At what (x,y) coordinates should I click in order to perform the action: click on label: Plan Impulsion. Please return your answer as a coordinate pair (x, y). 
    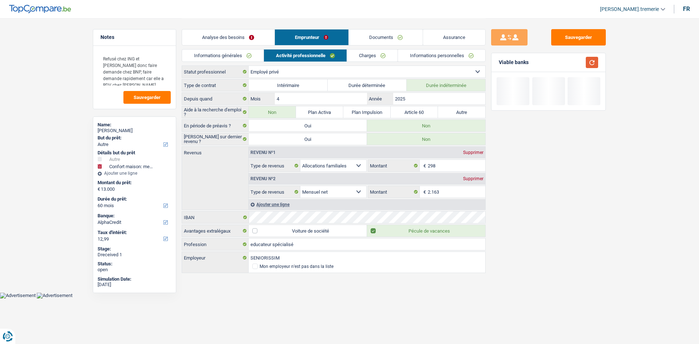
    Looking at the image, I should click on (367, 112).